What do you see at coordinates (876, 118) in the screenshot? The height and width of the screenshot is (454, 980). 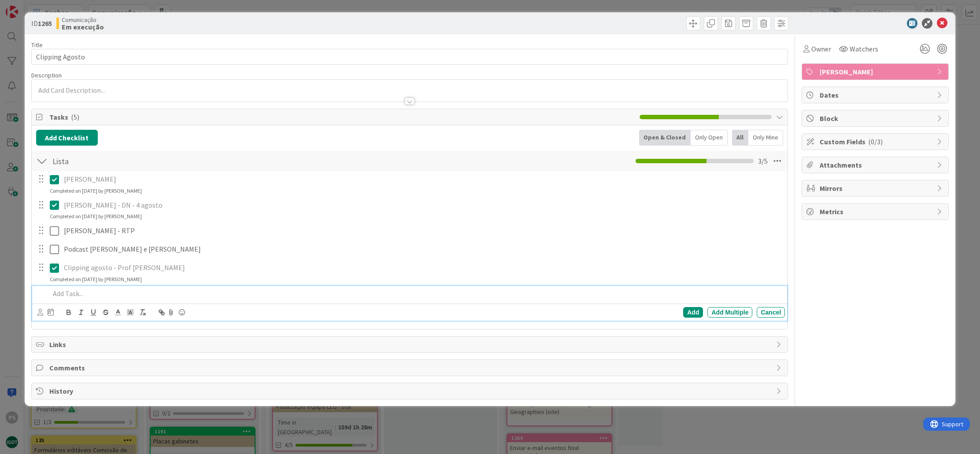 I see `span: Block` at bounding box center [876, 118].